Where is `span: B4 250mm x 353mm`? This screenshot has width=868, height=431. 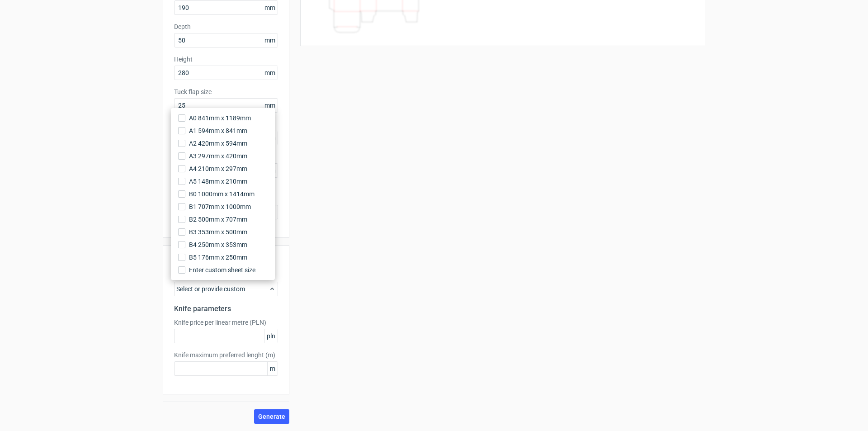
span: B4 250mm x 353mm is located at coordinates (218, 245).